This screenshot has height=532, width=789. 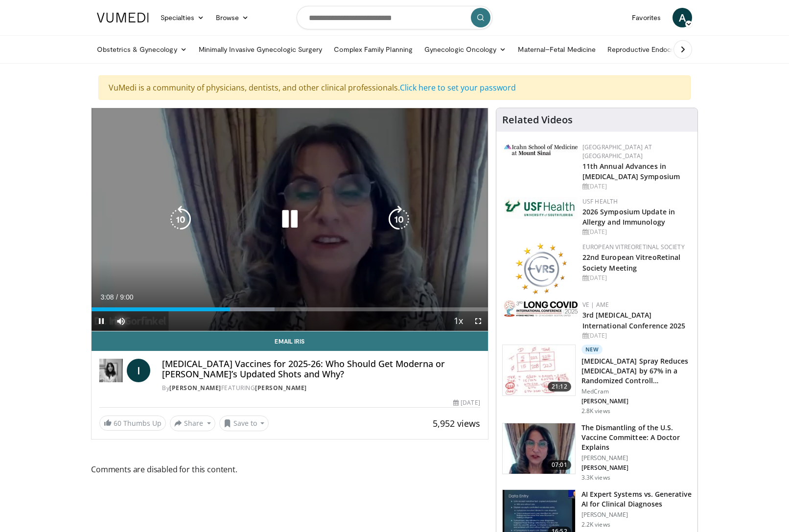 I want to click on a: 2026 Symposium Update in Allergy and Immunology, so click(x=628, y=216).